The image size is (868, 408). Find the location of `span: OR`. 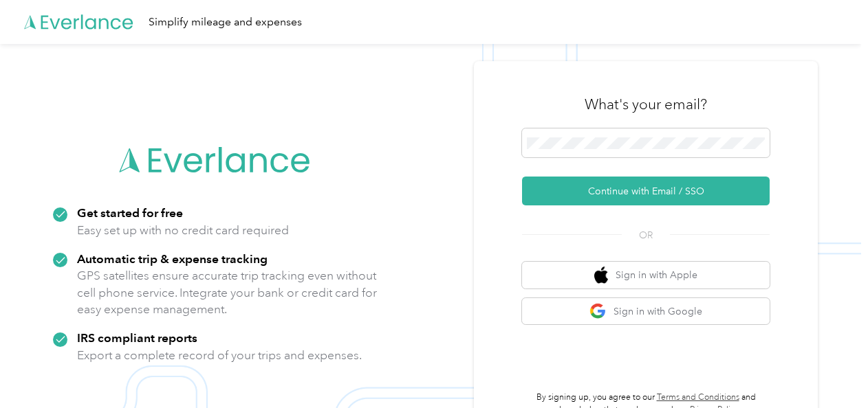

span: OR is located at coordinates (646, 235).